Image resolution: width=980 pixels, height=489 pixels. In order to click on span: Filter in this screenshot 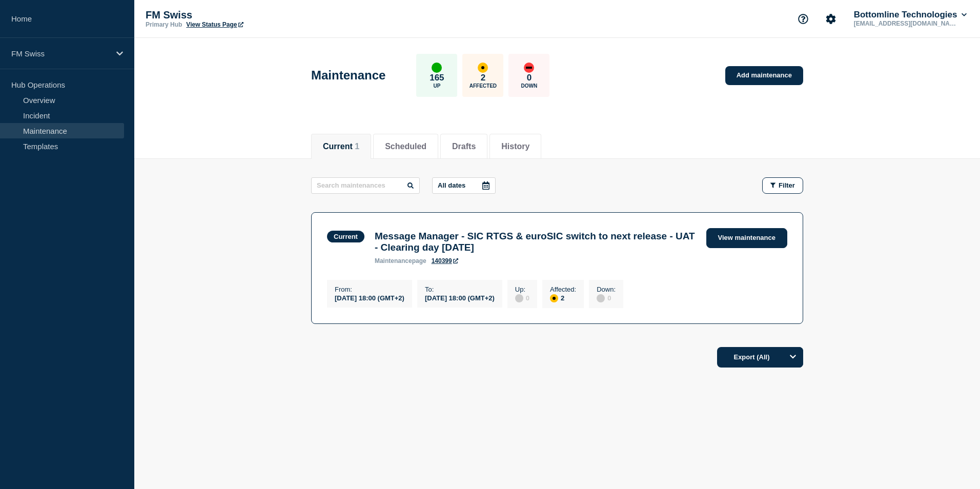, I will do `click(786, 185)`.